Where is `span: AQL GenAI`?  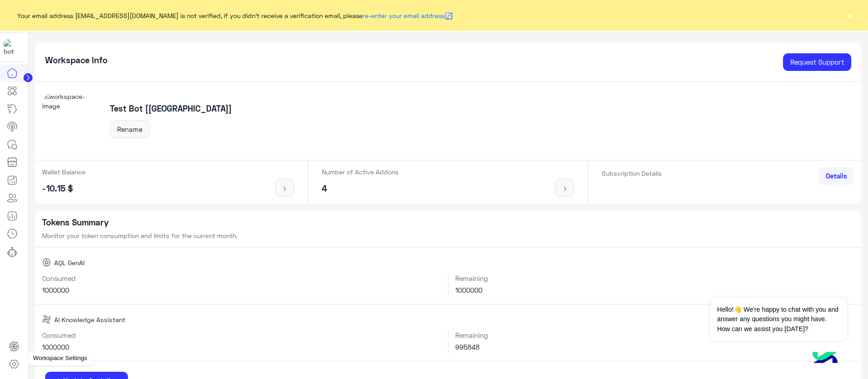
span: AQL GenAI is located at coordinates (69, 262).